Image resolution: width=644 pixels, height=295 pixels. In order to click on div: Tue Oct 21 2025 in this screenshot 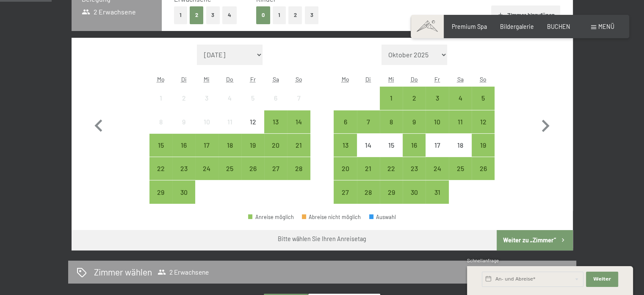, I will do `click(368, 168)`.